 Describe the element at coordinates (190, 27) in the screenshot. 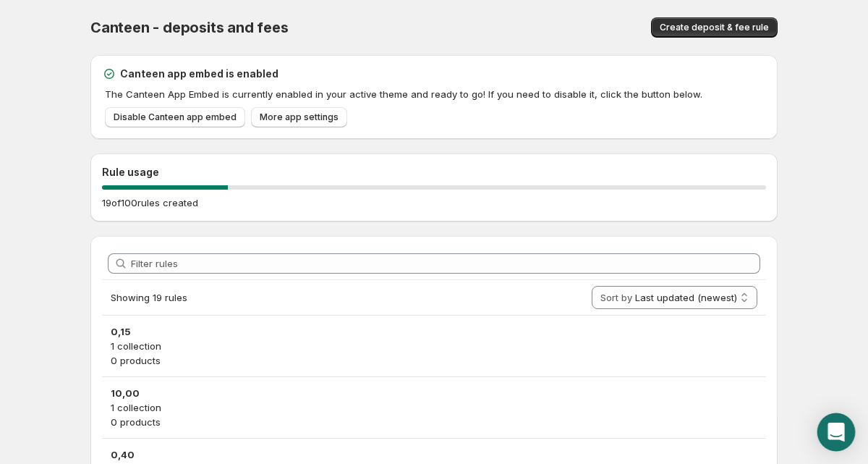

I see `span: Canteen - deposits and fees` at that location.